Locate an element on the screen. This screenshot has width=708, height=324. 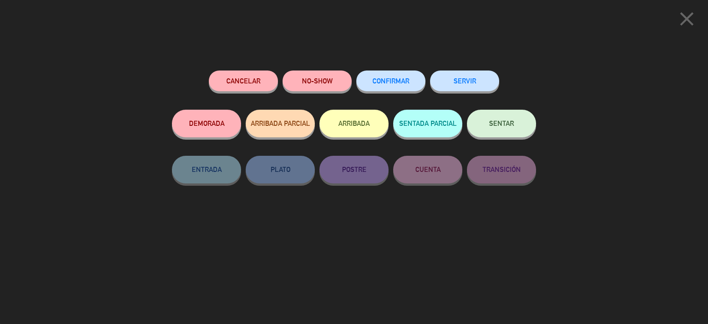
button: ARRIBADA is located at coordinates (354, 124).